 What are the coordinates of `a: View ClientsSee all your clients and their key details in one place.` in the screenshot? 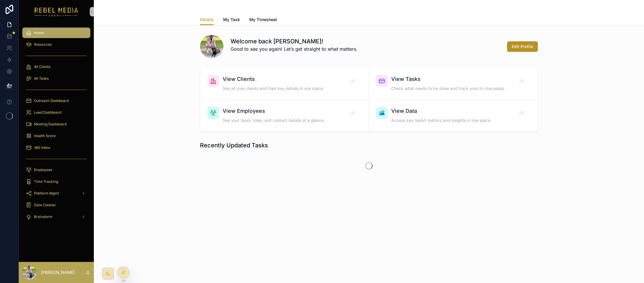 It's located at (285, 84).